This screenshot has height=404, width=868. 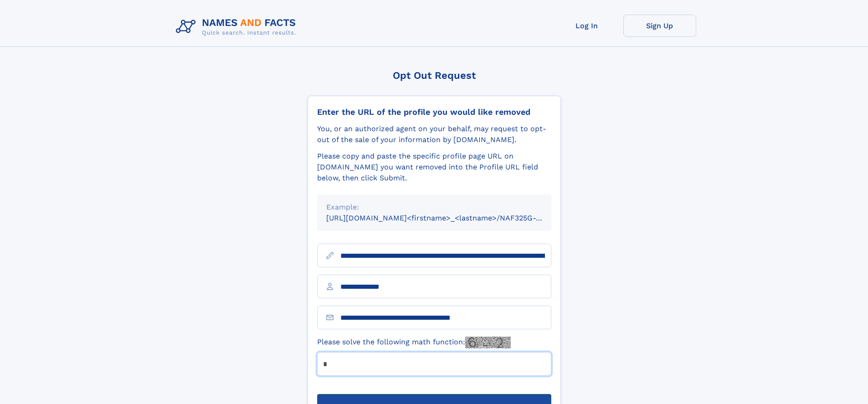 I want to click on a: Log In, so click(x=587, y=26).